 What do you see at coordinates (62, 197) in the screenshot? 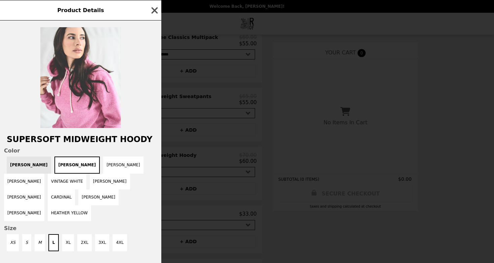
I see `button: Cardinal` at bounding box center [62, 197].